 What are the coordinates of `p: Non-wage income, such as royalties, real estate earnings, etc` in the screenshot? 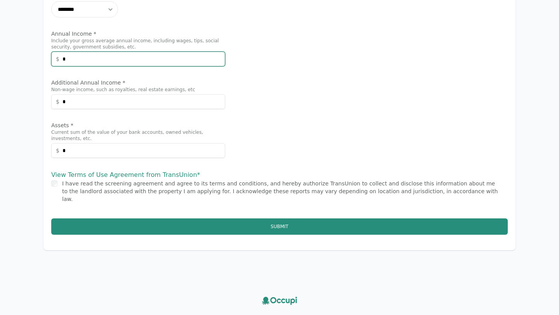 It's located at (138, 90).